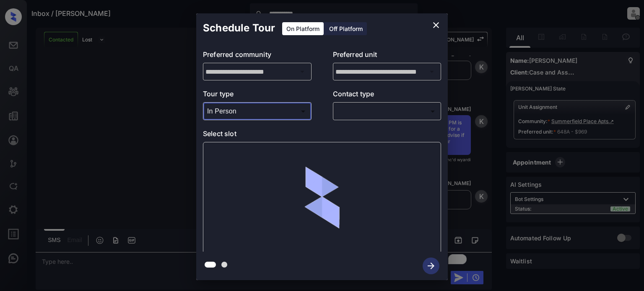  I want to click on p: Tour type, so click(257, 96).